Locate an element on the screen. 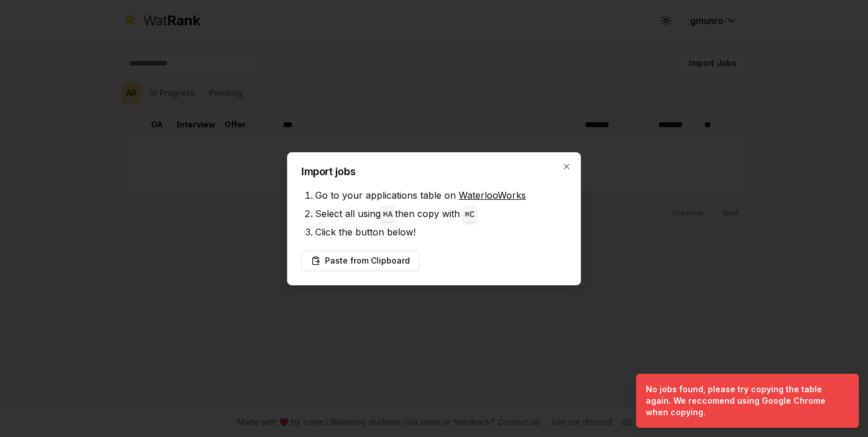  div: No jobs found, please try copying the table again. We reccomend using Google Chrome when copying. is located at coordinates (745, 401).